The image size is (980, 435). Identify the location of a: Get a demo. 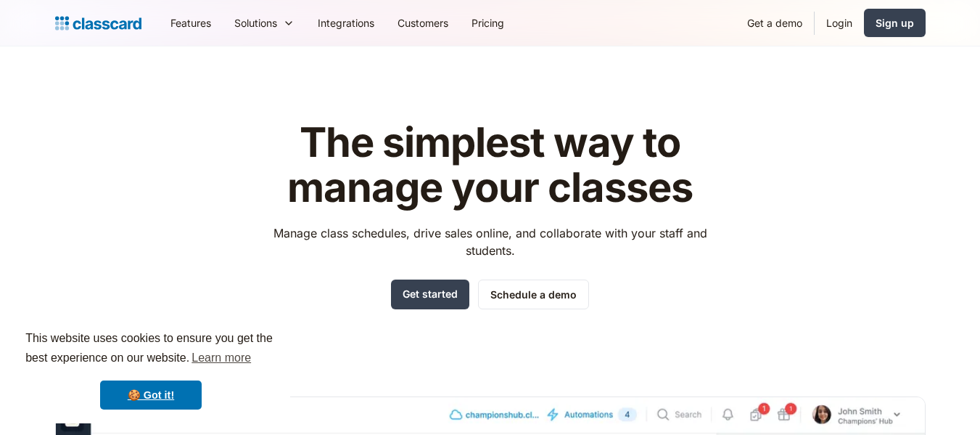
(775, 23).